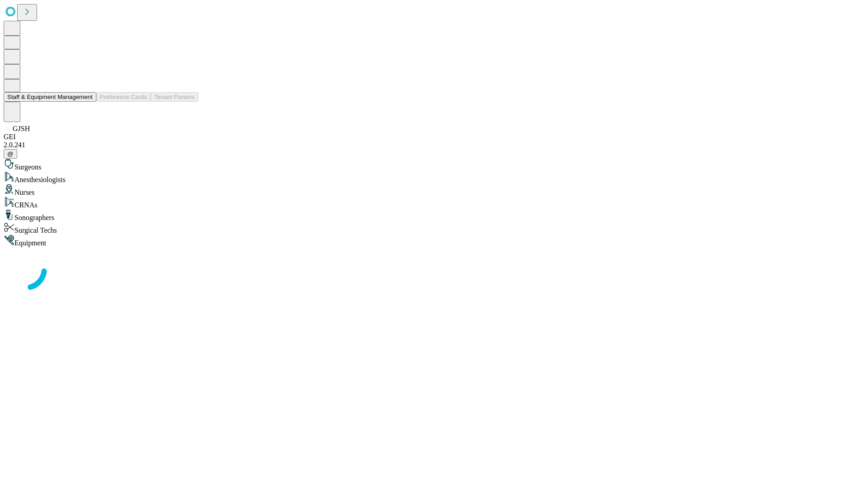 The image size is (868, 488). Describe the element at coordinates (434, 241) in the screenshot. I see `div: Equipment` at that location.